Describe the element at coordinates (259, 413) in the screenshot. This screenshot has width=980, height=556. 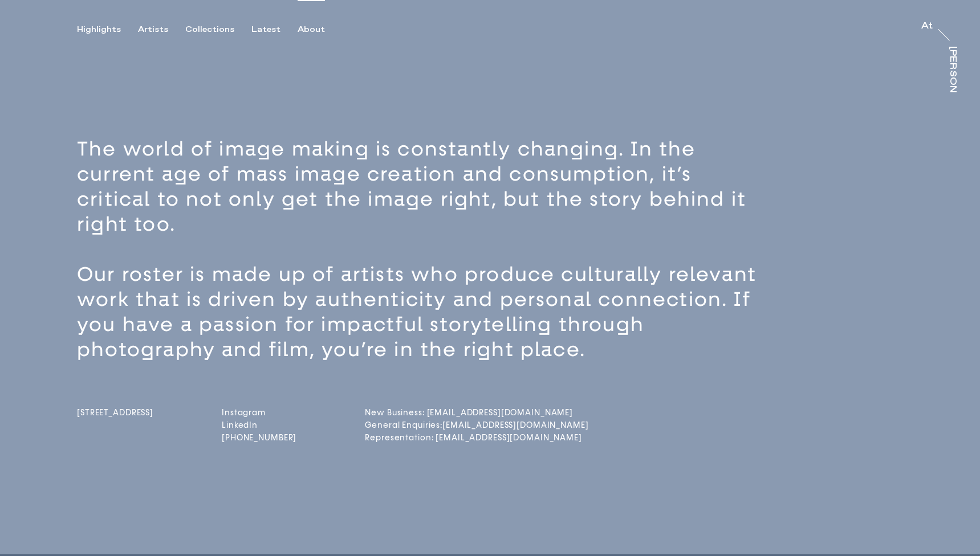
I see `a: Instagram` at that location.